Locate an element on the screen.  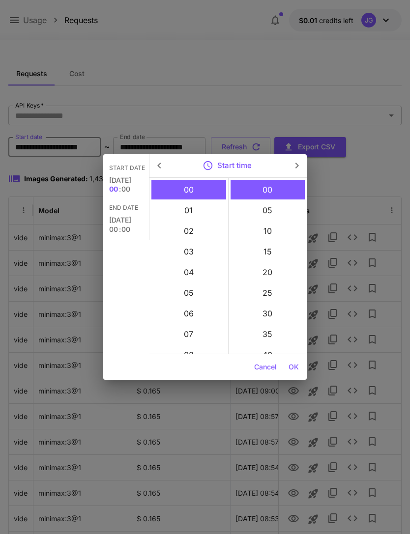
li: 3 hours is located at coordinates (189, 251).